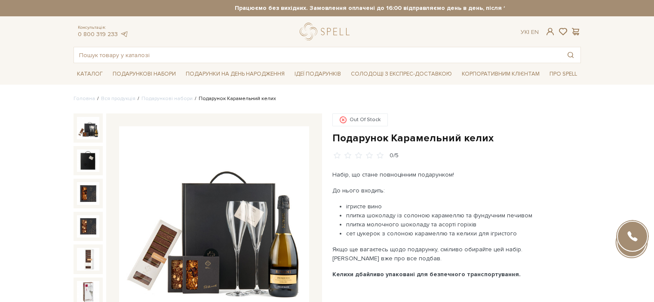  What do you see at coordinates (570, 55) in the screenshot?
I see `button: Пошук товару у каталозі` at bounding box center [570, 55].